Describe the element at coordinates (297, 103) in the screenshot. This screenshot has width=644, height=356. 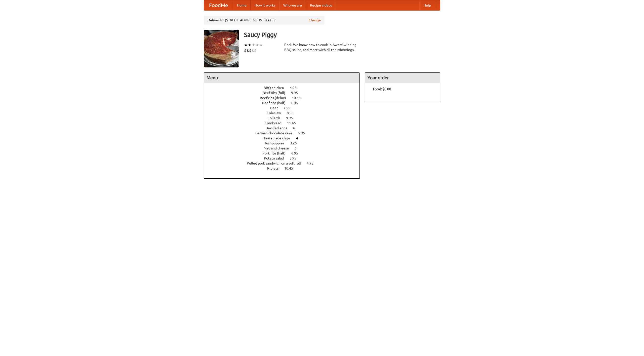
I see `span: 6.45` at that location.